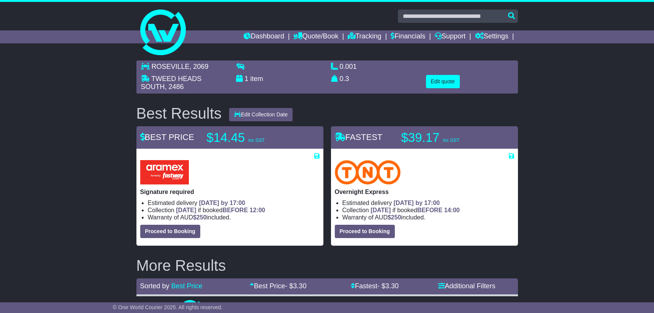  I want to click on a: Additional Filters, so click(467, 286).